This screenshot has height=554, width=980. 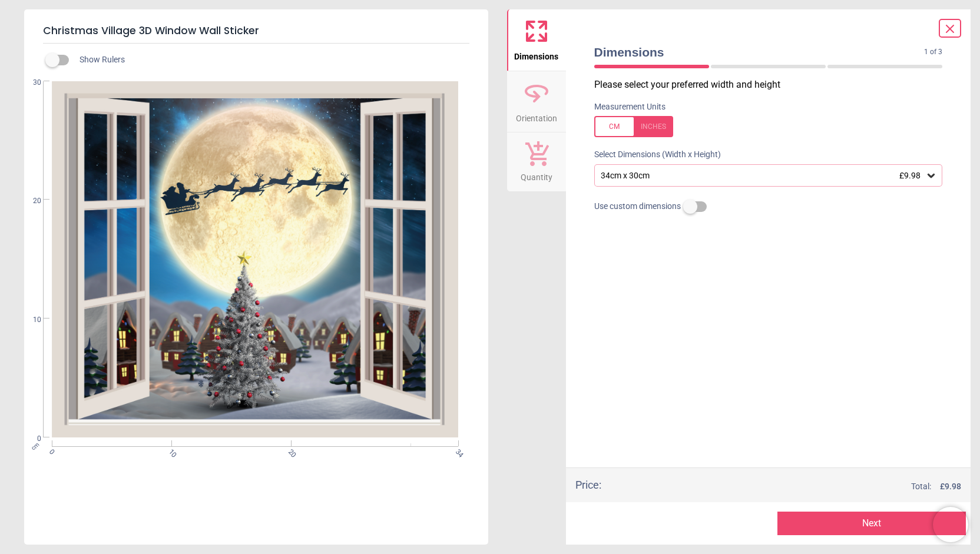 I want to click on span: 1 of 3, so click(x=932, y=52).